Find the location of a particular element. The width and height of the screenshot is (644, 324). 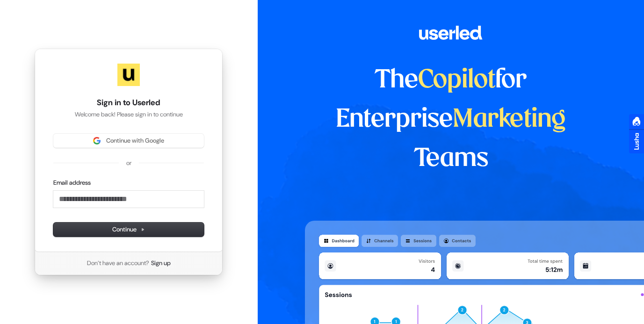

span: Copilot is located at coordinates (457, 81).